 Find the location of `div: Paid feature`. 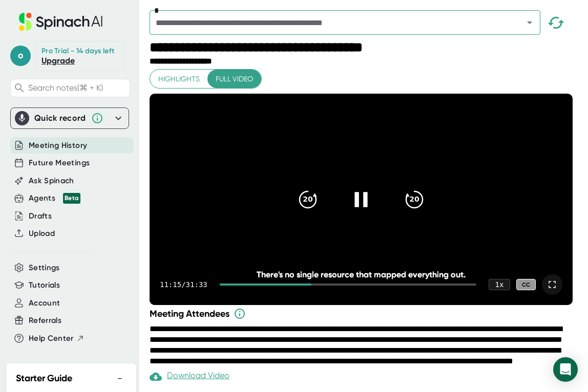

div: Paid feature is located at coordinates (189, 377).